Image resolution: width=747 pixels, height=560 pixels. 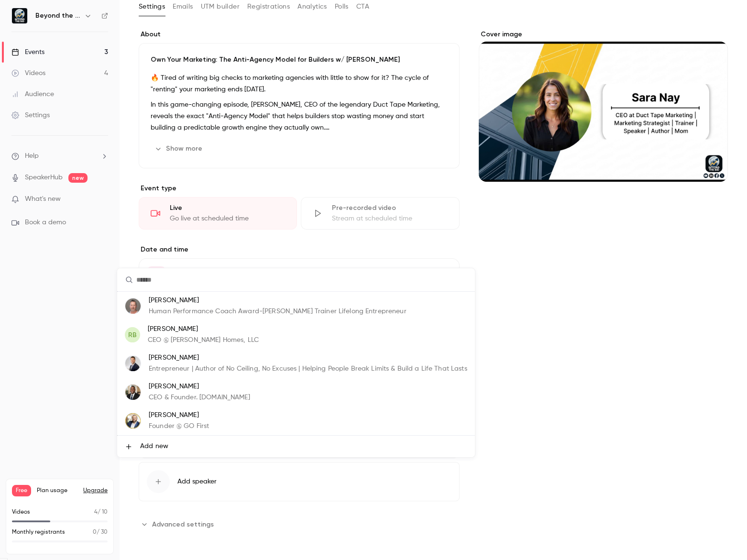 I want to click on img: Donny Coram, so click(x=133, y=392).